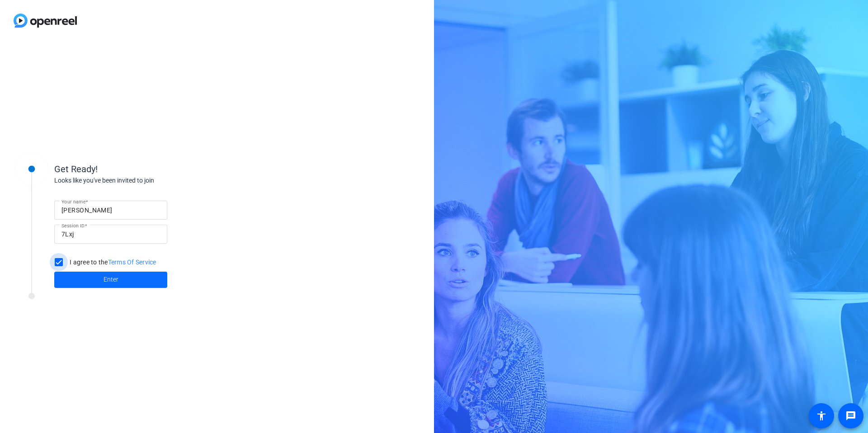 The width and height of the screenshot is (868, 433). I want to click on a: Terms Of Service, so click(132, 262).